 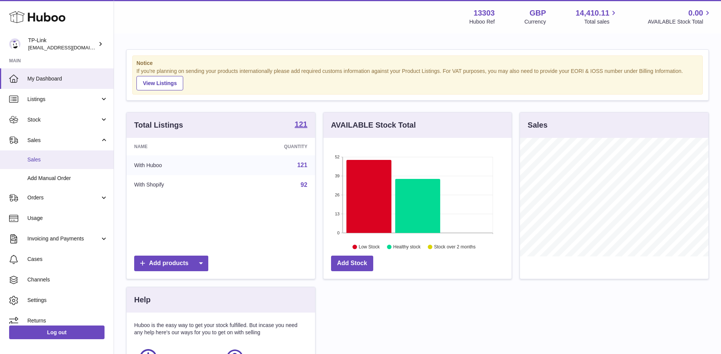 What do you see at coordinates (482, 22) in the screenshot?
I see `div: Huboo Ref` at bounding box center [482, 22].